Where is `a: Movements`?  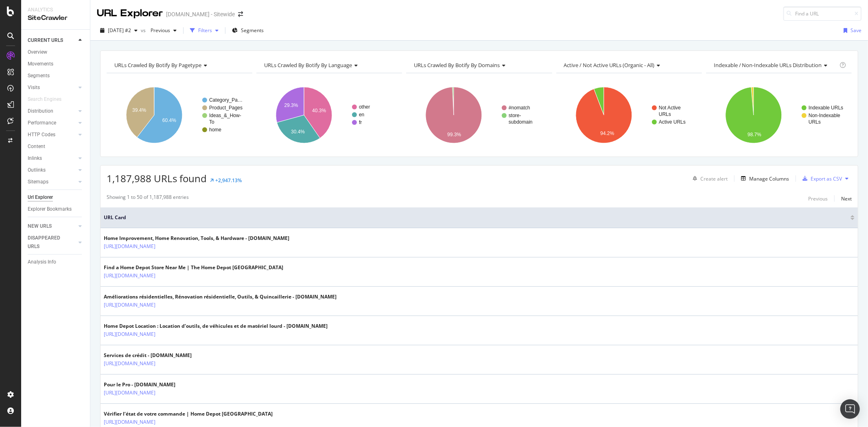
a: Movements is located at coordinates (56, 64).